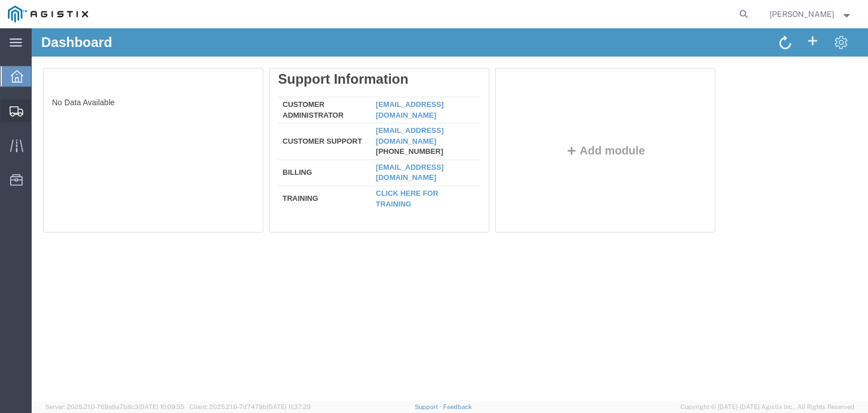  What do you see at coordinates (573, 122) in the screenshot?
I see `button: Add module` at bounding box center [573, 122].